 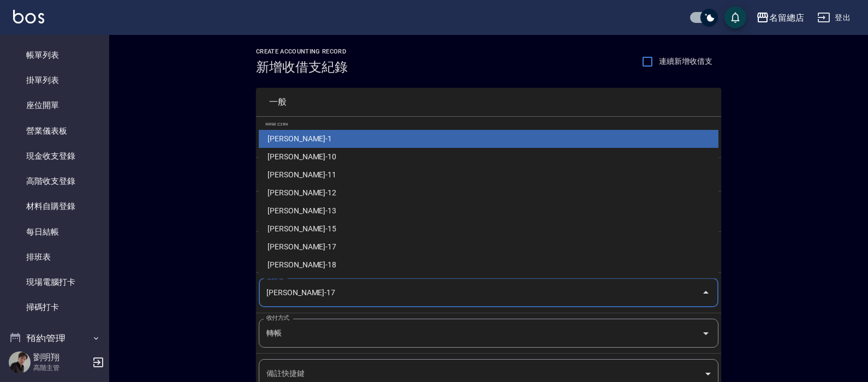 What do you see at coordinates (55, 156) in the screenshot?
I see `a: 現金收支登錄` at bounding box center [55, 156].